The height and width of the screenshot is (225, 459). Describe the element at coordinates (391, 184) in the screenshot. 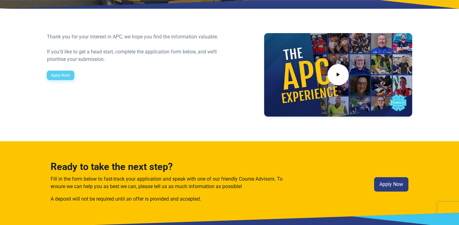

I see `a: Apply Now` at that location.